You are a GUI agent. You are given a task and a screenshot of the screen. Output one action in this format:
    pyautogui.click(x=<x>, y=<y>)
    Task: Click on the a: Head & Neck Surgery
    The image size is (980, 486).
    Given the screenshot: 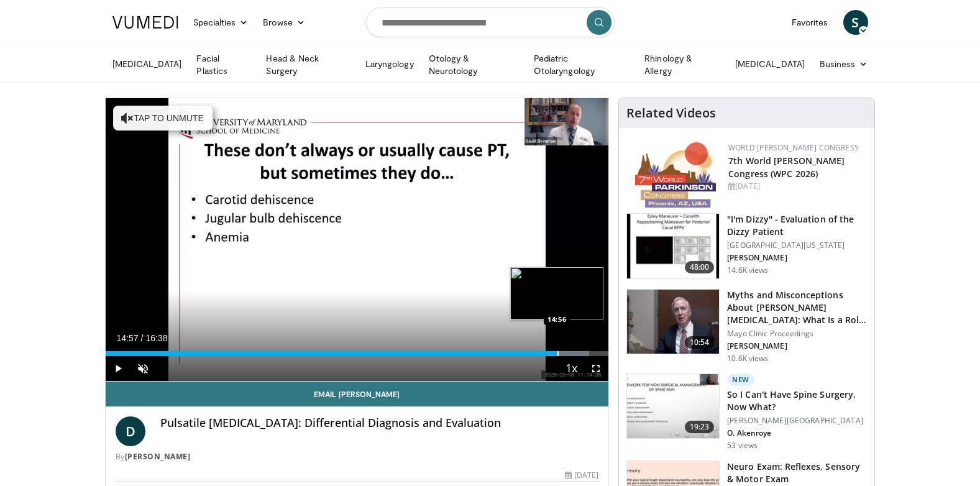 What is the action you would take?
    pyautogui.click(x=307, y=65)
    